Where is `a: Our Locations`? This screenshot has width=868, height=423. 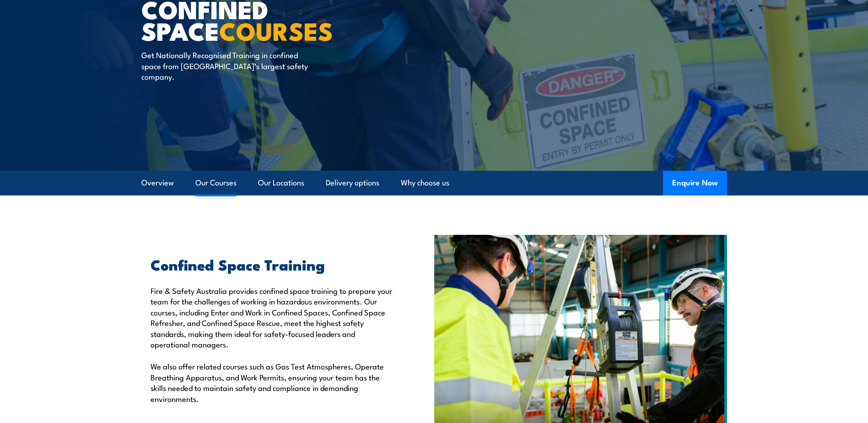
a: Our Locations is located at coordinates (281, 183).